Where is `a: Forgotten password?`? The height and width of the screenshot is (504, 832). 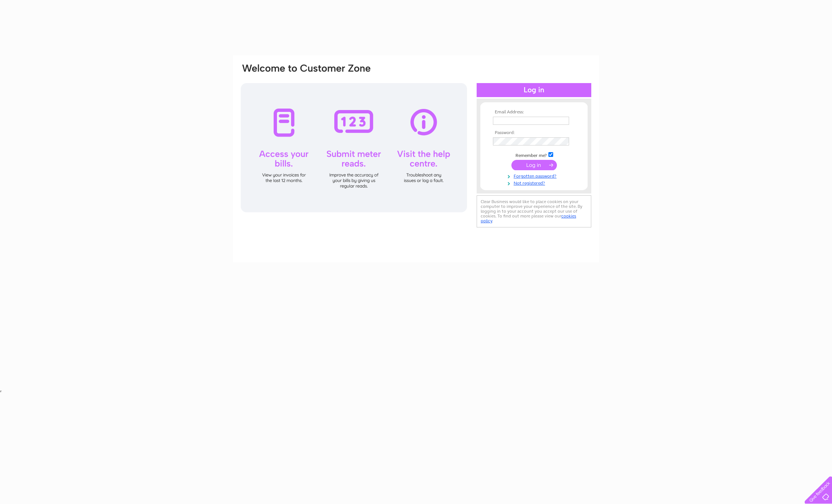 a: Forgotten password? is located at coordinates (535, 176).